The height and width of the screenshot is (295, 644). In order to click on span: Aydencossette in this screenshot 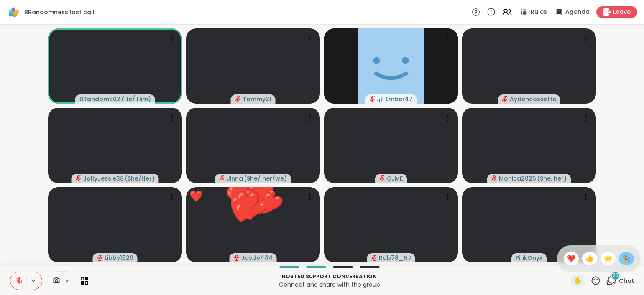, I will do `click(533, 99)`.